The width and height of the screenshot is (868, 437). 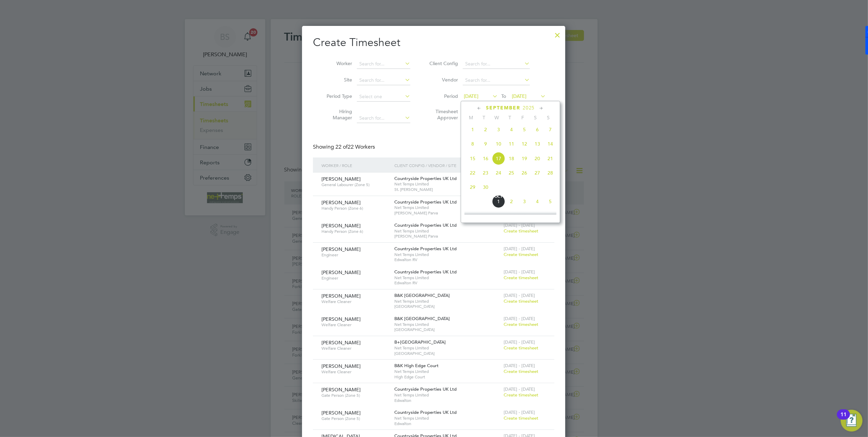 What do you see at coordinates (443, 80) in the screenshot?
I see `label: Vendor` at bounding box center [443, 80].